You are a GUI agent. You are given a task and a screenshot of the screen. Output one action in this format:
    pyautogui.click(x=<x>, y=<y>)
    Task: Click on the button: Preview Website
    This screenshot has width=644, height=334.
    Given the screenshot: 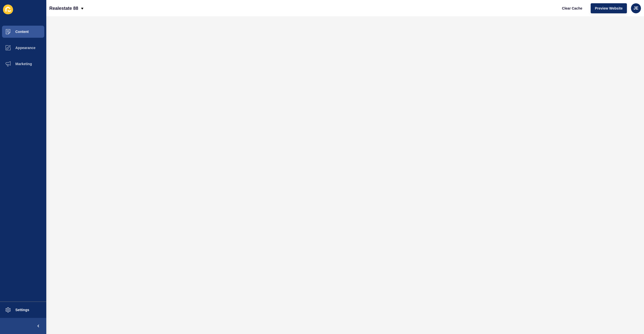 What is the action you would take?
    pyautogui.click(x=609, y=8)
    